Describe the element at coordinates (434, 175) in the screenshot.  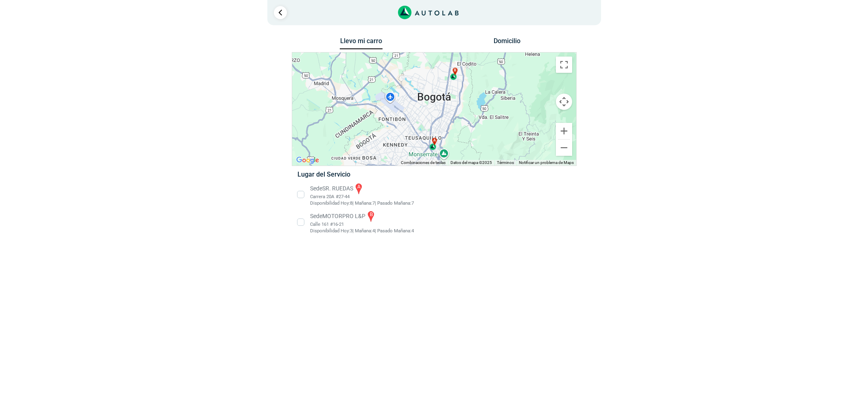
I see `h5: Lugar del Servicio` at that location.